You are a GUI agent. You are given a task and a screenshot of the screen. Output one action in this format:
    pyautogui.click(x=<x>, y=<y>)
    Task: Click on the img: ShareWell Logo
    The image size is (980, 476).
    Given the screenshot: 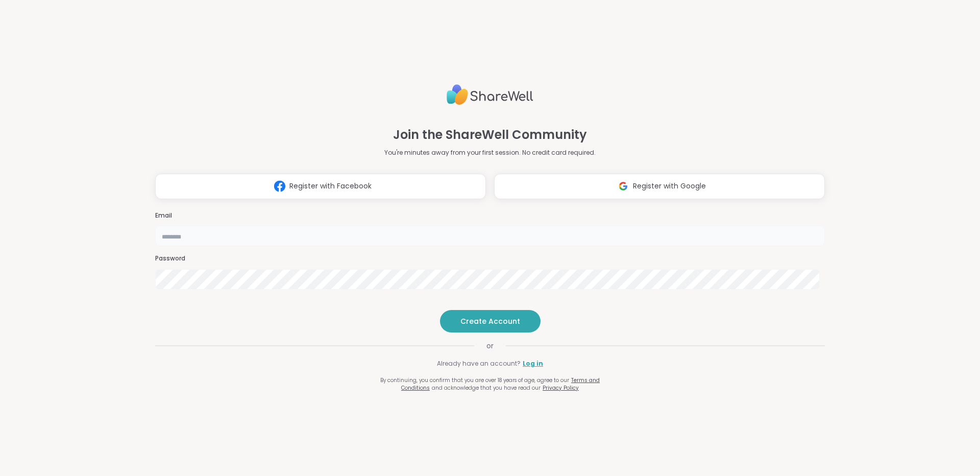 What is the action you would take?
    pyautogui.click(x=490, y=94)
    